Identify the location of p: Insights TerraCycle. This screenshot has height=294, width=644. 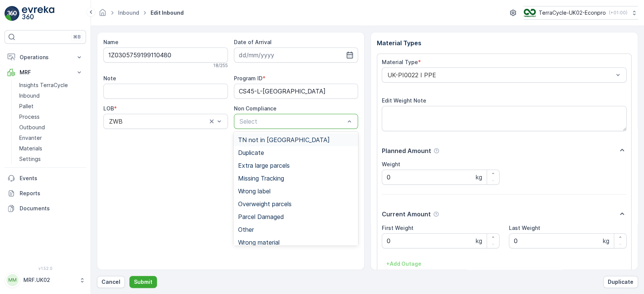
(44, 86).